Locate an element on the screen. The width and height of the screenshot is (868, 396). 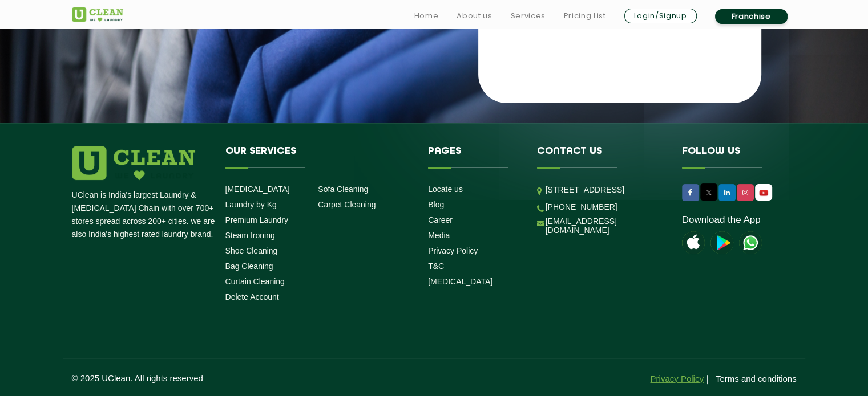
img: apple-icon.png is located at coordinates (693, 243).